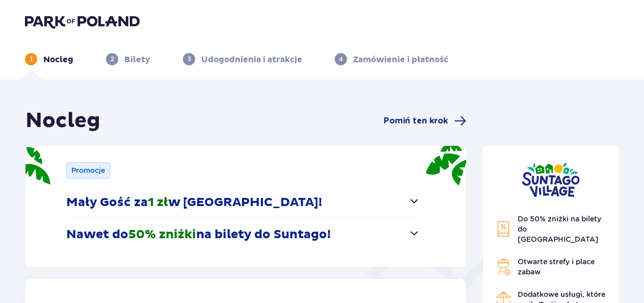  I want to click on p: 4, so click(341, 59).